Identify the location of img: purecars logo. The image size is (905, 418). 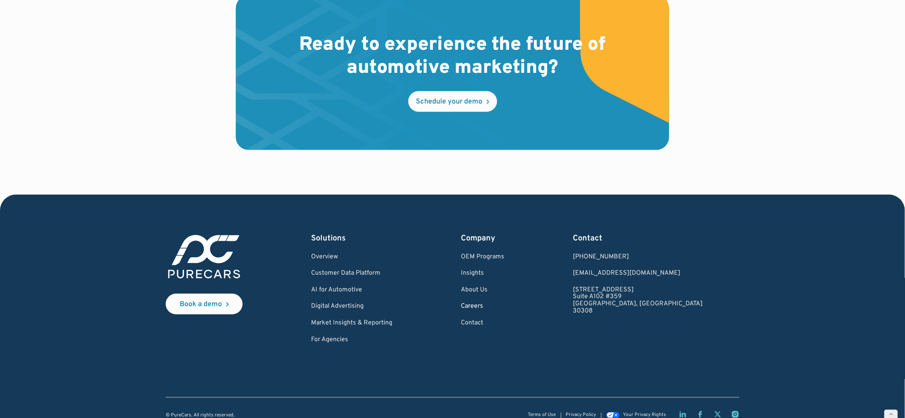
(204, 257).